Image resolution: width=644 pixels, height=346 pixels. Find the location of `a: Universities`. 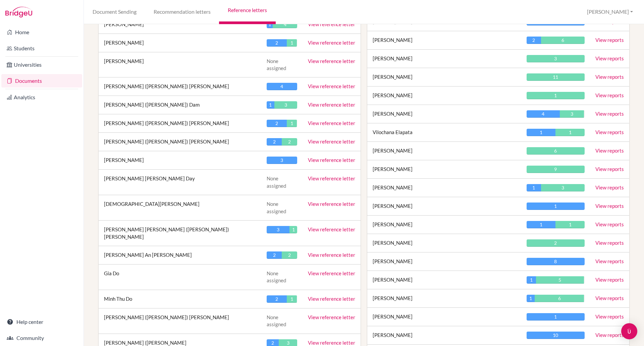

a: Universities is located at coordinates (42, 65).